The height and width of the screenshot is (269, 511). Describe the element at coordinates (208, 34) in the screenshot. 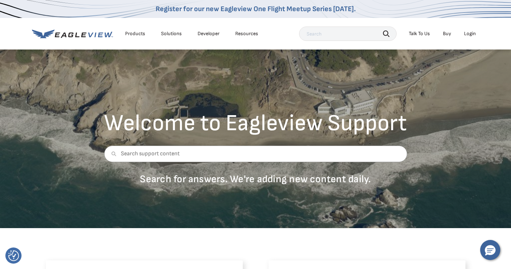

I see `a: Developer` at that location.